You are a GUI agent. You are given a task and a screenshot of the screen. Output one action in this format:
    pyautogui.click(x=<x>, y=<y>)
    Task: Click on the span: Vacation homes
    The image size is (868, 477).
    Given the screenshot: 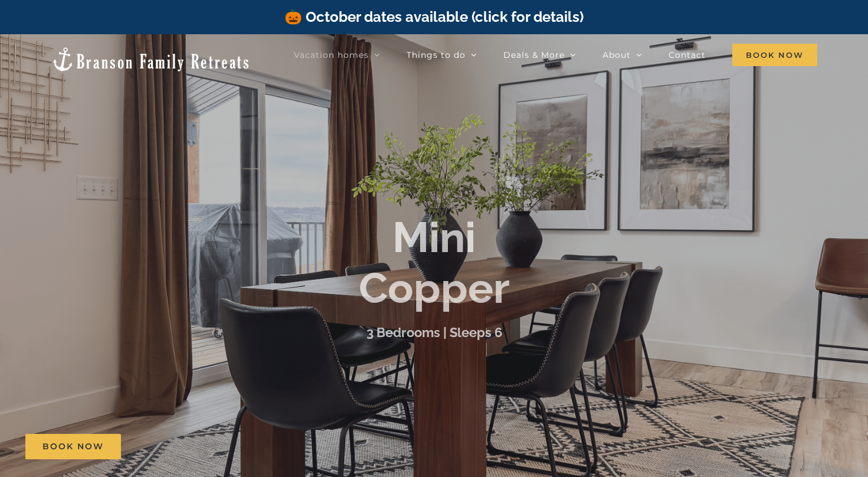 What is the action you would take?
    pyautogui.click(x=331, y=55)
    